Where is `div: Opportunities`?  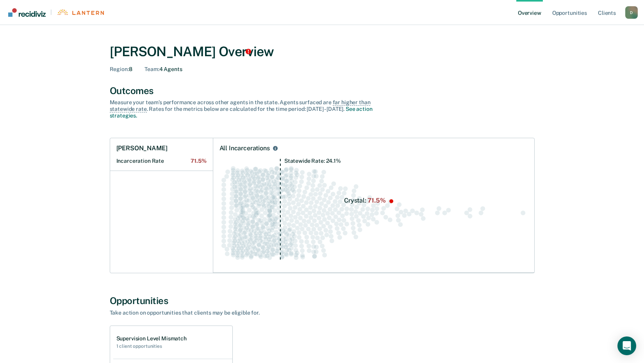 div: Opportunities is located at coordinates (322, 301).